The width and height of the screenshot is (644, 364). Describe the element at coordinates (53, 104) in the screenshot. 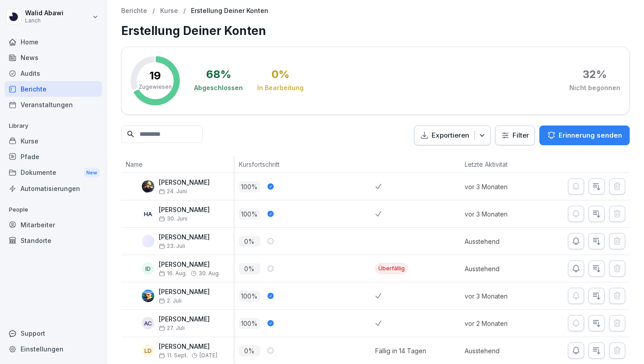

I see `div: Veranstaltungen` at that location.